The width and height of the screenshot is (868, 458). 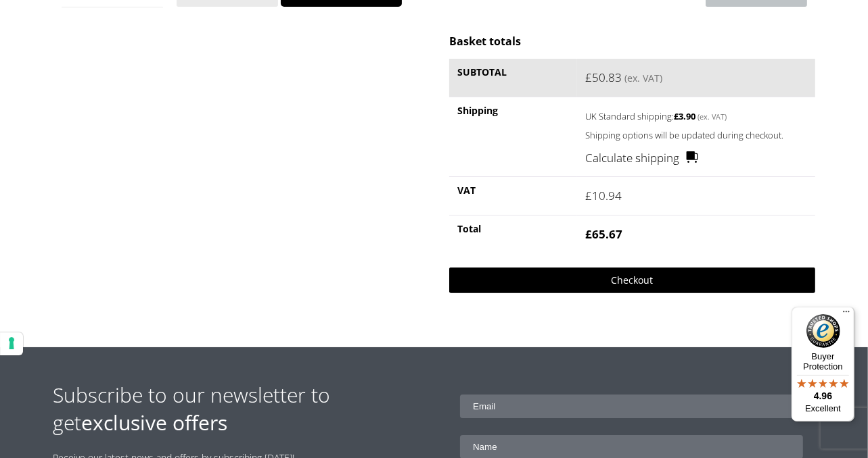 I want to click on p: Buyer Protection, so click(x=822, y=362).